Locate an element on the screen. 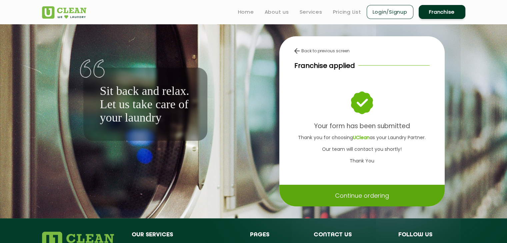 This screenshot has height=243, width=507. img: success is located at coordinates (362, 103).